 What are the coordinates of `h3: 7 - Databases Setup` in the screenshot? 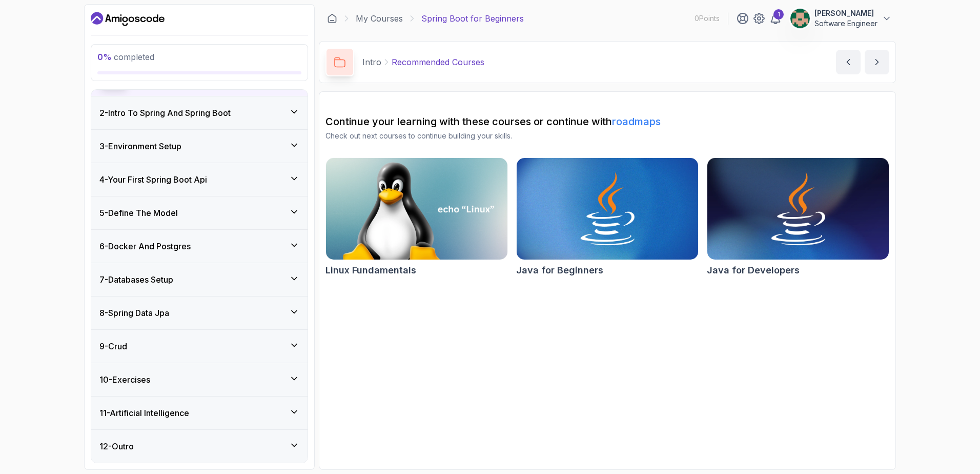 It's located at (136, 279).